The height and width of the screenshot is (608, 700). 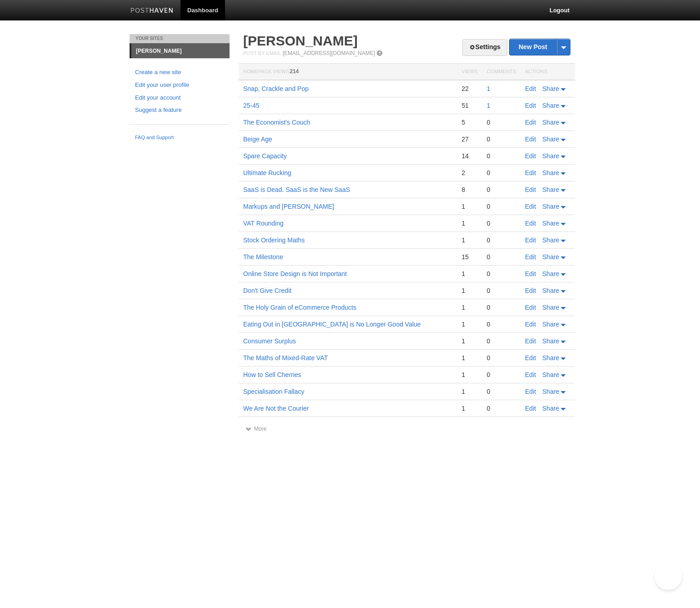 I want to click on a: Ultimate Rucking, so click(x=267, y=173).